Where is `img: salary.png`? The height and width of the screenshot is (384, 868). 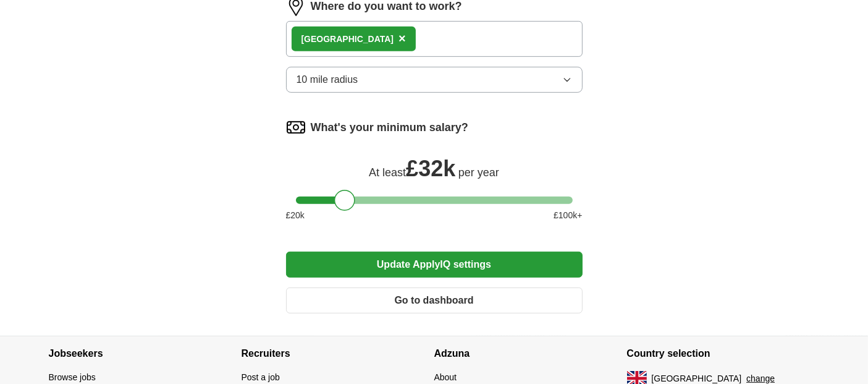
img: salary.png is located at coordinates (296, 128).